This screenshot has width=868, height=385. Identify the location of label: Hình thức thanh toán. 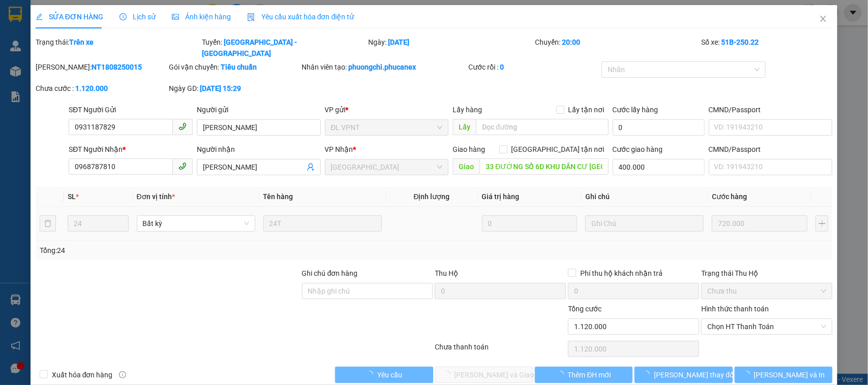
(735, 309).